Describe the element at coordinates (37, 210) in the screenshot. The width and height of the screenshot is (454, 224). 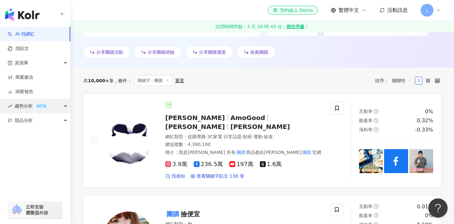
I see `span: 立即安裝 瀏覽器外掛` at that location.